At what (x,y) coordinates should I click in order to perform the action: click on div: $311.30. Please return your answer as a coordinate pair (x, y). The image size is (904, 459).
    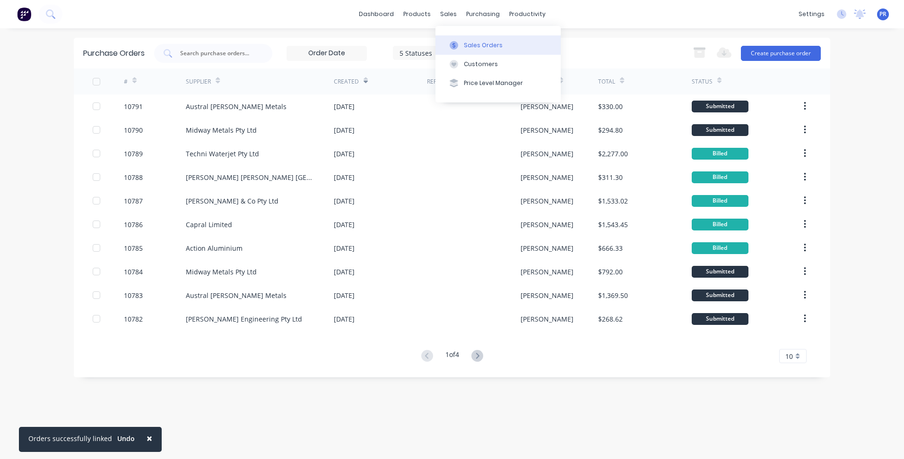
    Looking at the image, I should click on (610, 177).